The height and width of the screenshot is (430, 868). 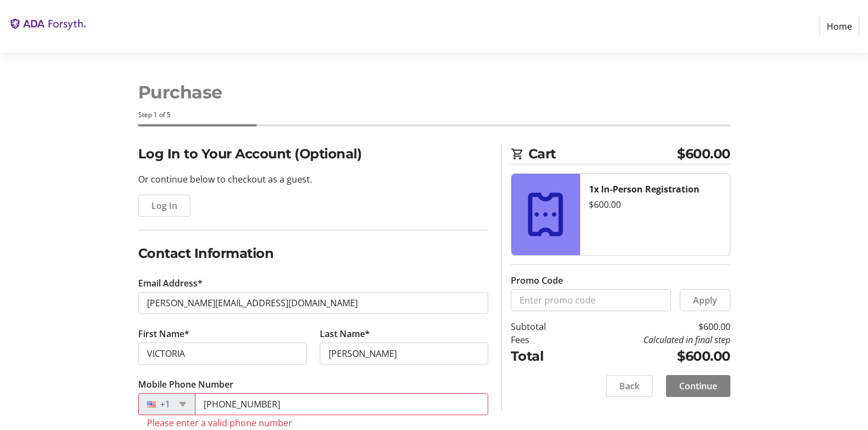 What do you see at coordinates (185, 385) in the screenshot?
I see `label: Mobile Phone Number` at bounding box center [185, 385].